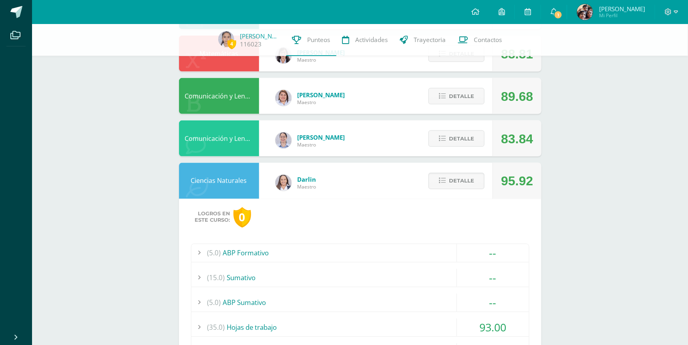 The width and height of the screenshot is (688, 345). What do you see at coordinates (517, 139) in the screenshot?
I see `div: 83.84` at bounding box center [517, 139].